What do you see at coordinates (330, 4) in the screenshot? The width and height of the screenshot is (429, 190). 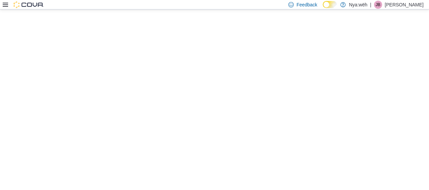 I see `input: Dark Mode` at bounding box center [330, 4].